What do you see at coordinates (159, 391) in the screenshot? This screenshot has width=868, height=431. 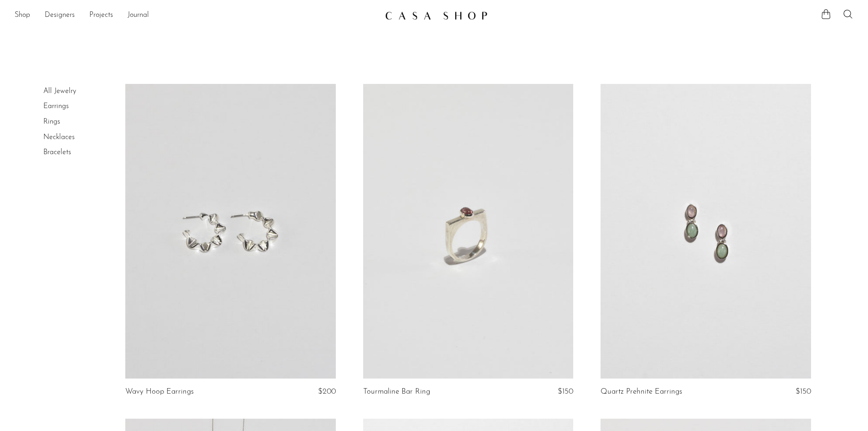 I see `a: Wavy Hoop Earrings` at bounding box center [159, 391].